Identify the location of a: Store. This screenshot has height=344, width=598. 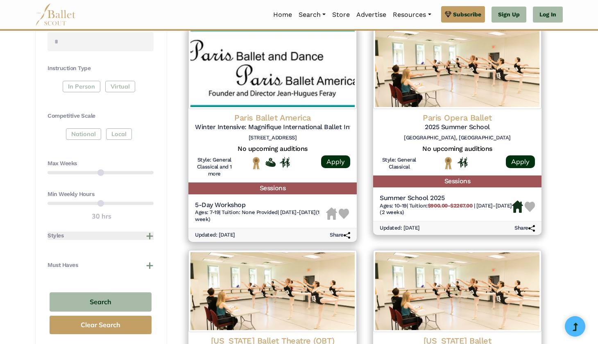
(341, 15).